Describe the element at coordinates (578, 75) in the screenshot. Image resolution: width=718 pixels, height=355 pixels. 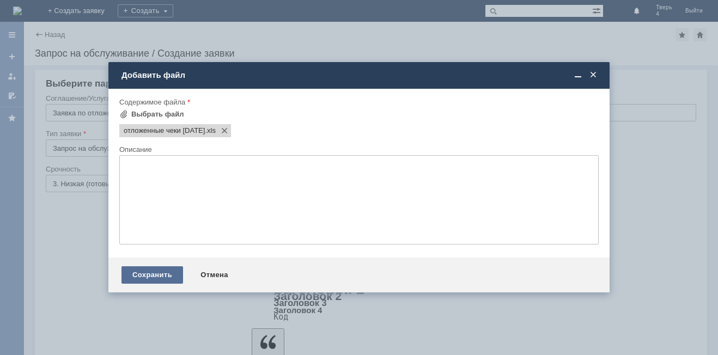
I see `span: Свернуть (Ctrl + M)` at that location.